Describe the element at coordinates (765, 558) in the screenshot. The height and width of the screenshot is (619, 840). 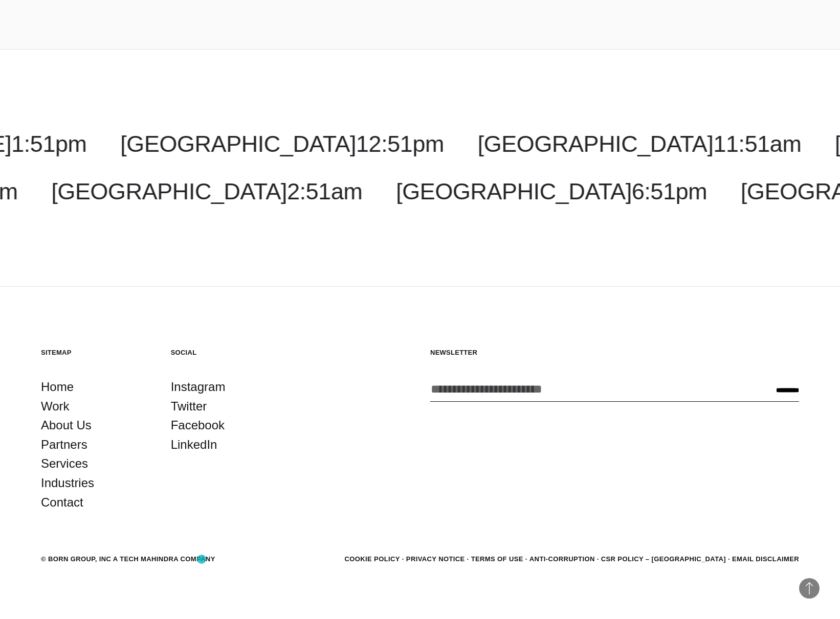
I see `a: Email Disclaimer` at that location.